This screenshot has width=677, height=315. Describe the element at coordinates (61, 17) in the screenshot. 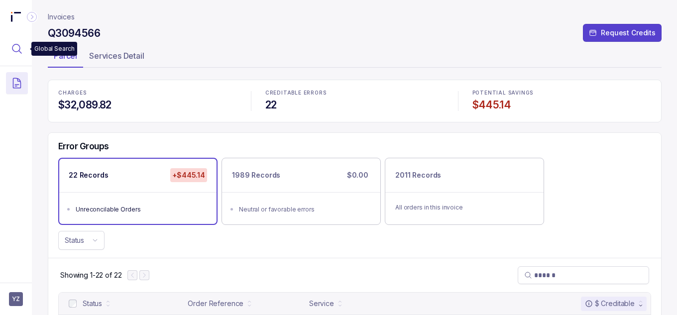

I see `a: Invoices` at that location.